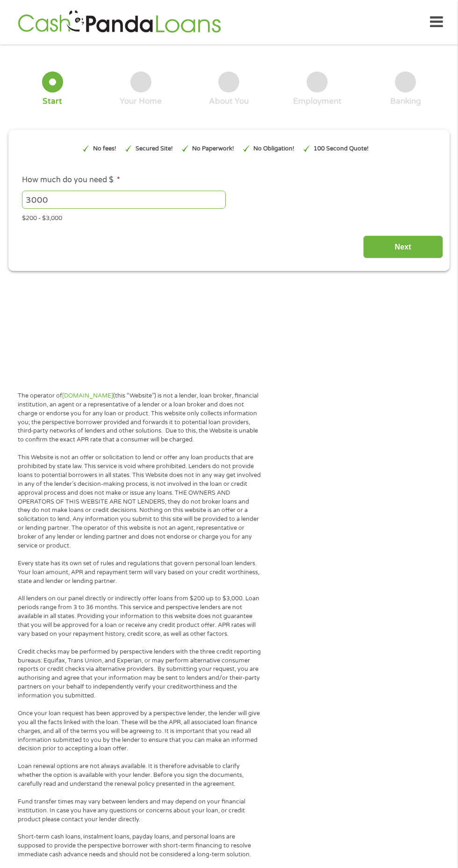  I want to click on p: The operator of (this “Website”) is not a lender, loan broker, financial institution, an agent or..., so click(139, 418).